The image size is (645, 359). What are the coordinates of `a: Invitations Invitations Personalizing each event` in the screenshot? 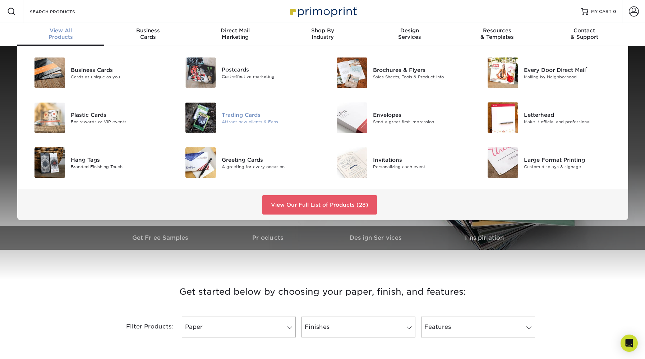 It's located at (398, 163).